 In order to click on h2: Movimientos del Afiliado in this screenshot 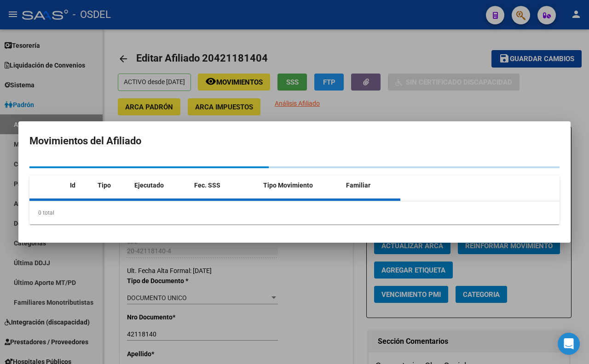, I will do `click(294, 141)`.